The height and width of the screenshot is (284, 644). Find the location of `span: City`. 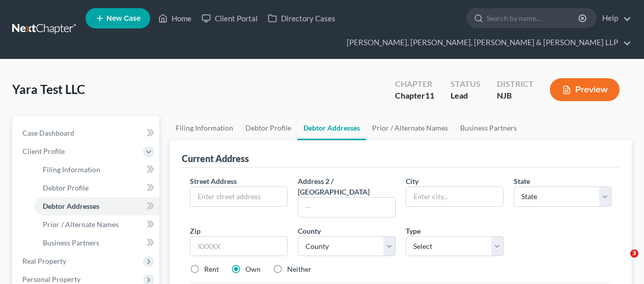

span: City is located at coordinates (412, 181).